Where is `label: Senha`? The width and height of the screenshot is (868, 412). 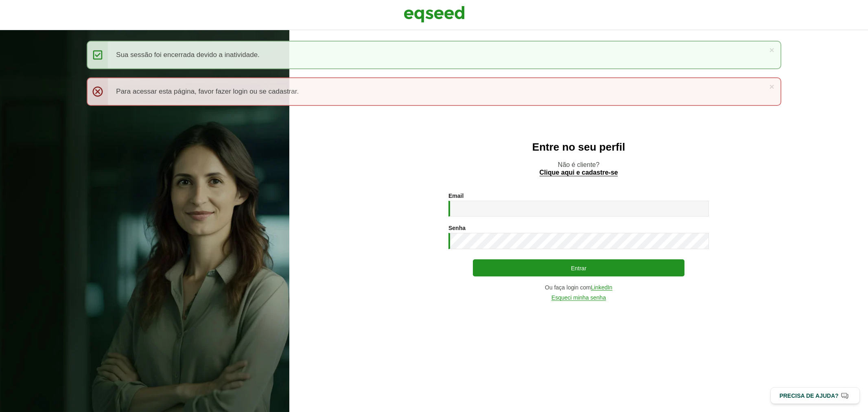 label: Senha is located at coordinates (457, 228).